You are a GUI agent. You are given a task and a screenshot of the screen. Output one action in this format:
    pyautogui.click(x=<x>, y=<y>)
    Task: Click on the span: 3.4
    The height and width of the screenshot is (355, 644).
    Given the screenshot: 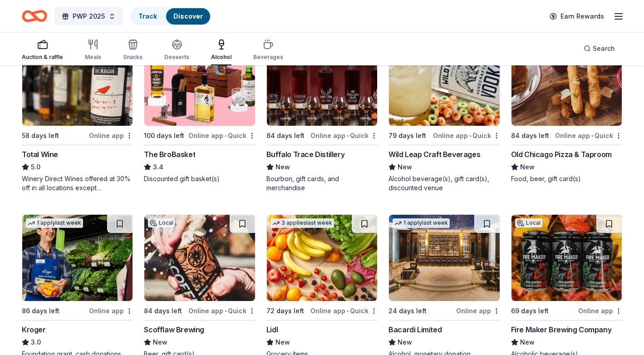 What is the action you would take?
    pyautogui.click(x=158, y=167)
    